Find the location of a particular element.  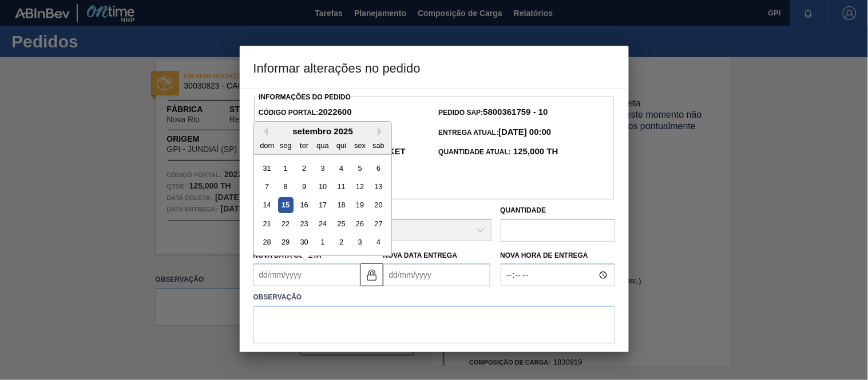

div: Choose sexta-feira, 5 de setembro de 2025 is located at coordinates (359, 168).